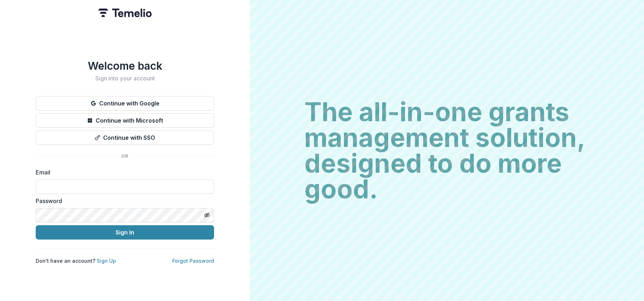 Image resolution: width=644 pixels, height=301 pixels. I want to click on button: Continue with Google, so click(125, 103).